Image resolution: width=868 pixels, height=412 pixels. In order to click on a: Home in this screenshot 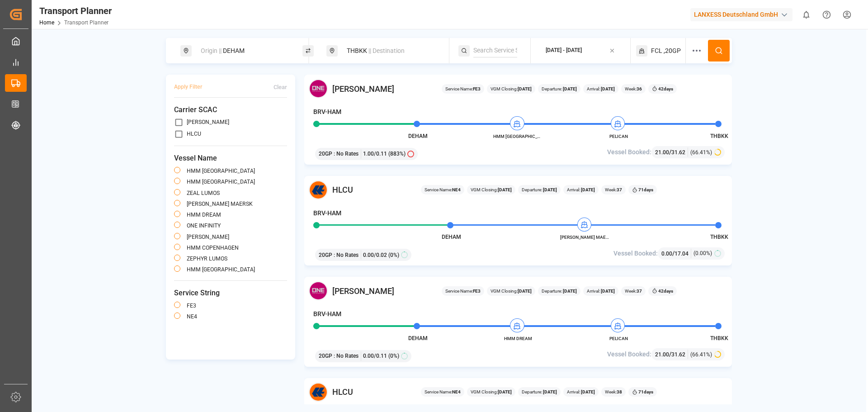, I will do `click(47, 23)`.